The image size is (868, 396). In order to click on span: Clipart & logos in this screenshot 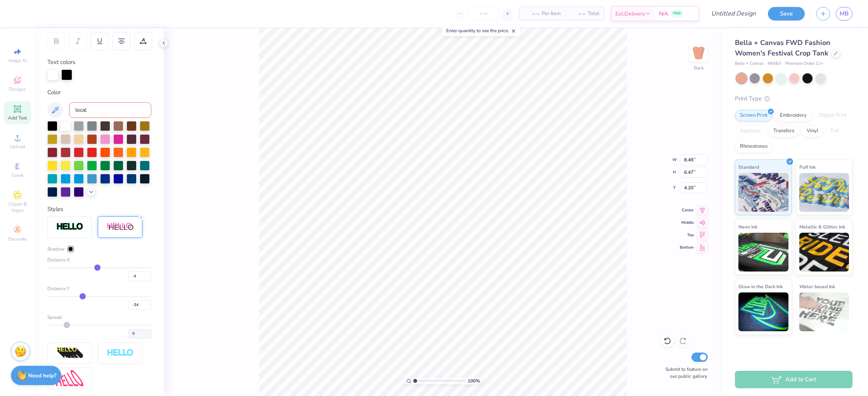, I will do `click(17, 207)`.